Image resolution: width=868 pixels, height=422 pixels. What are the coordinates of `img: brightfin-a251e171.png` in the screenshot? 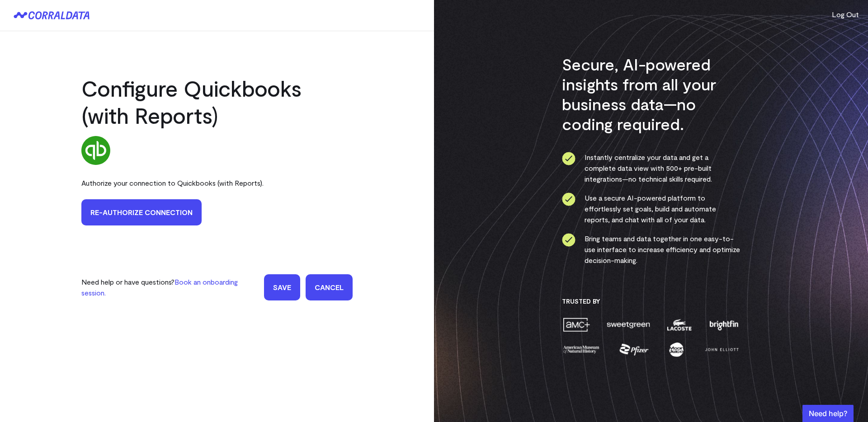 It's located at (724, 324).